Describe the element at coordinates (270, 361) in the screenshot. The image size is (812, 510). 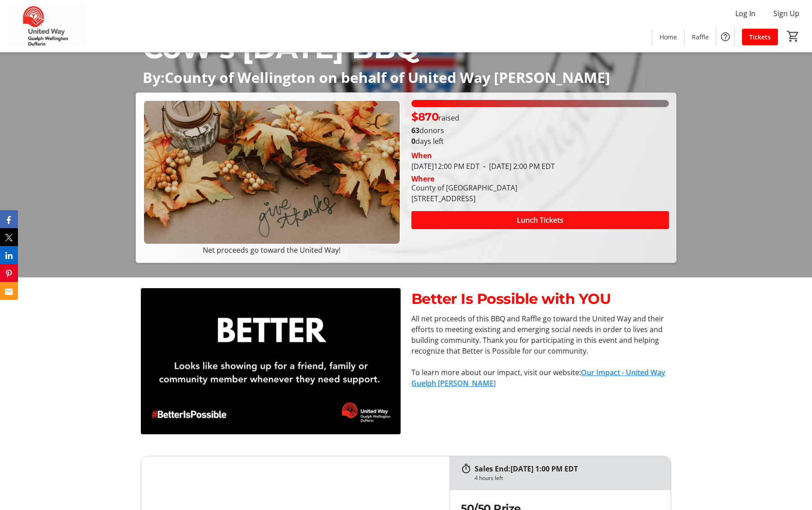
I see `img: undefined` at that location.